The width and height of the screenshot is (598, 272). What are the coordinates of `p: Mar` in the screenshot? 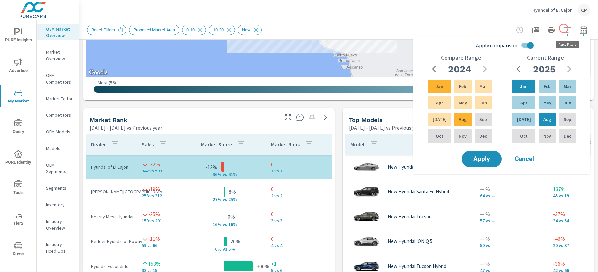 It's located at (567, 86).